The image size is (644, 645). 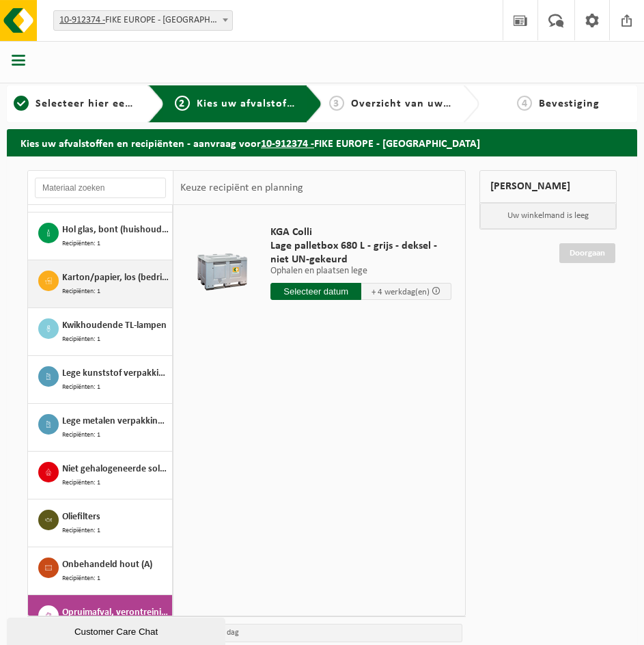 I want to click on button: Oliefilters Recipiënten: 1, so click(x=100, y=524).